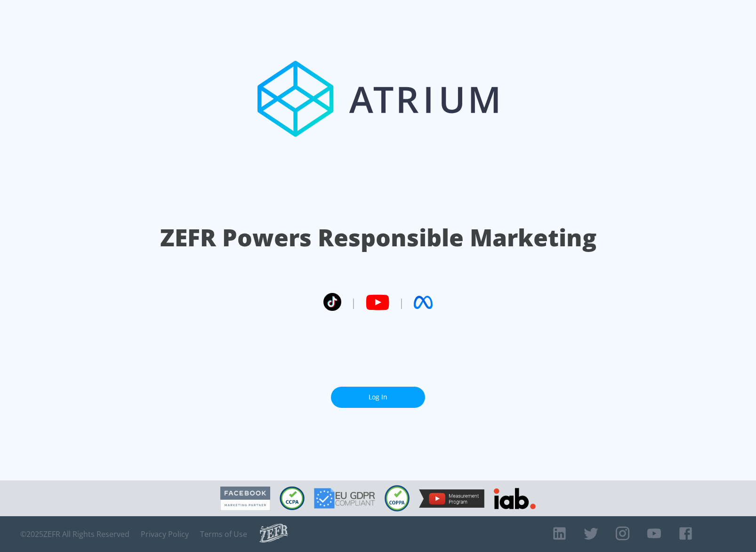 The width and height of the screenshot is (756, 552). I want to click on img: YouTube Measurement Program, so click(451, 499).